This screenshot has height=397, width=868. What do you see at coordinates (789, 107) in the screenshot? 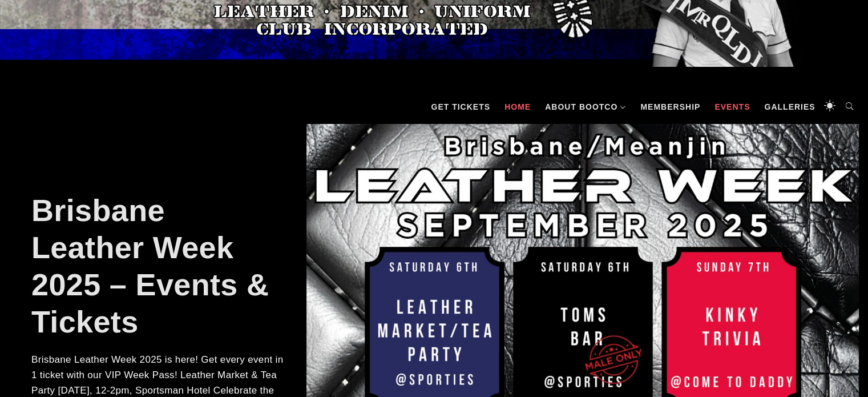
I see `a: Galleries` at bounding box center [789, 107].